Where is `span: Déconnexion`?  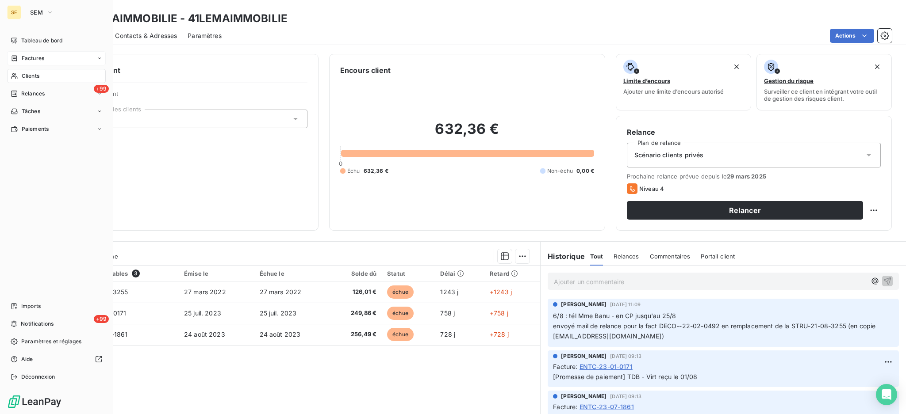
span: Déconnexion is located at coordinates (38, 377).